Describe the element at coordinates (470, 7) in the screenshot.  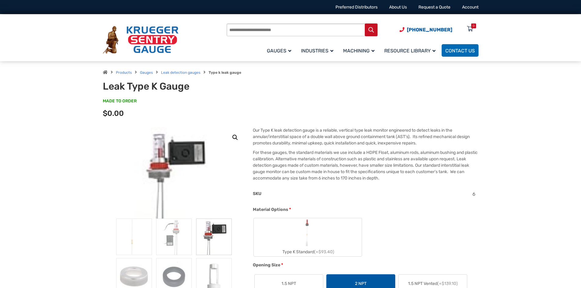
I see `a: Account` at that location.